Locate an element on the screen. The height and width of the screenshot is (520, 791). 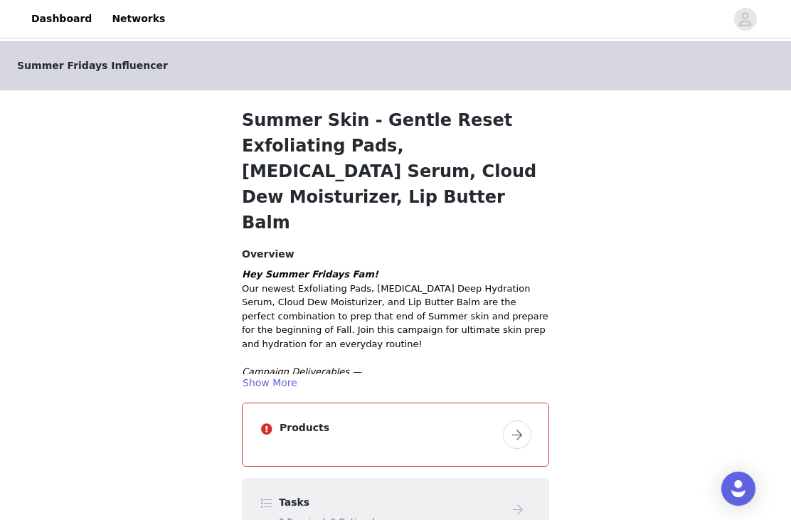
a: Networks is located at coordinates (138, 18).